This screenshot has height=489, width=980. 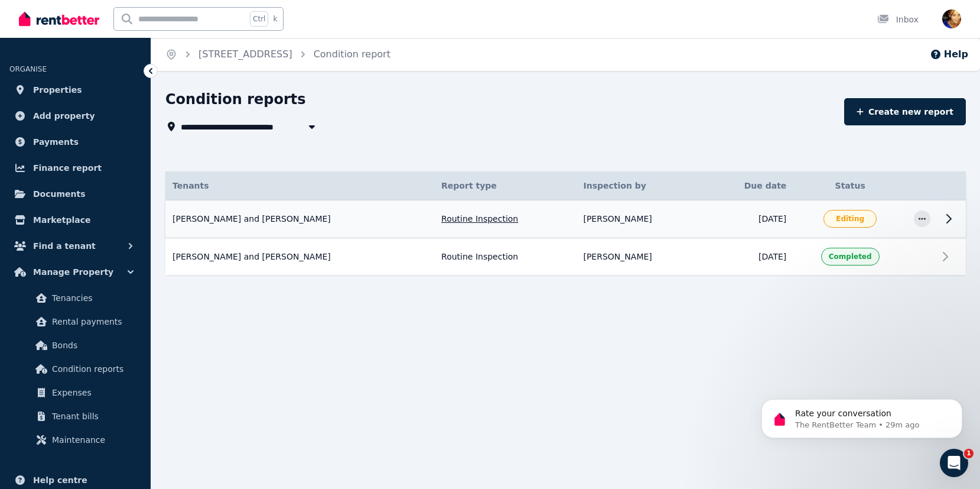 I want to click on span: Help centre, so click(x=60, y=480).